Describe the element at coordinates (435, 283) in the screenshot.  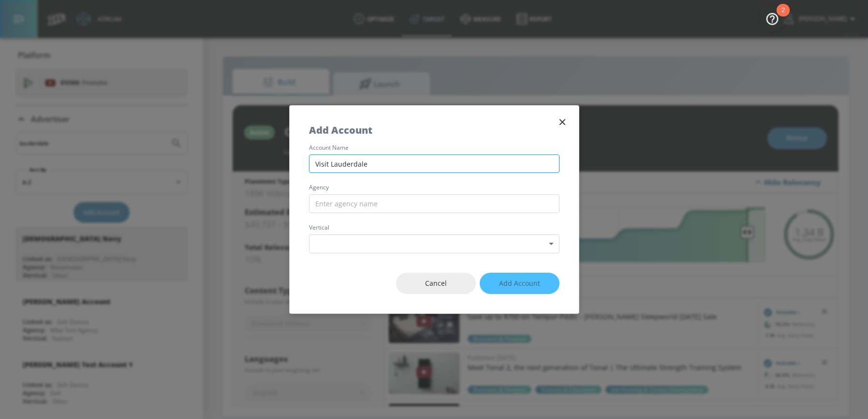
I see `button: Cancel` at that location.